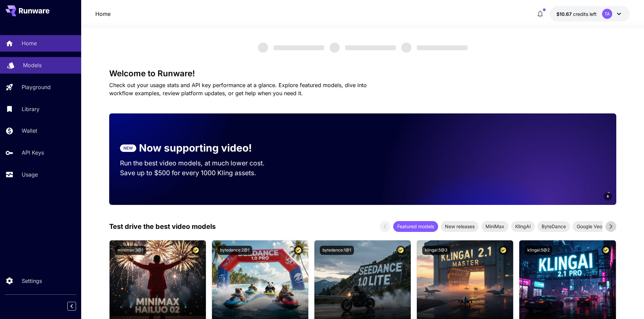  Describe the element at coordinates (336, 250) in the screenshot. I see `button: bytedance:1@1` at that location.